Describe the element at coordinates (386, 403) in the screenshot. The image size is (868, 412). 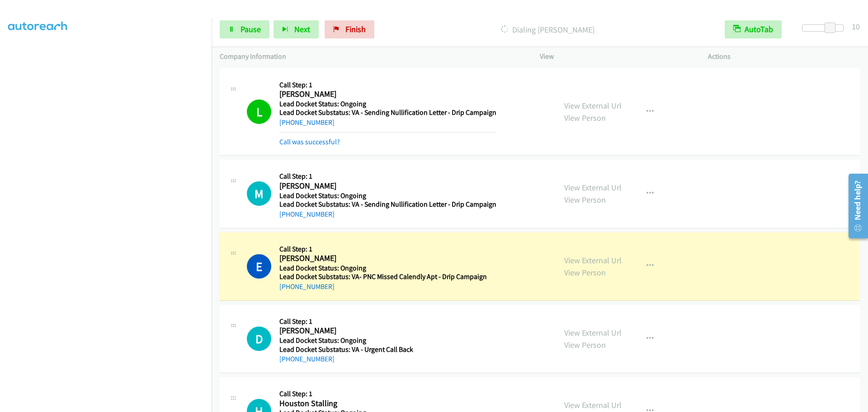
I see `h2: Houston Stalling` at that location.